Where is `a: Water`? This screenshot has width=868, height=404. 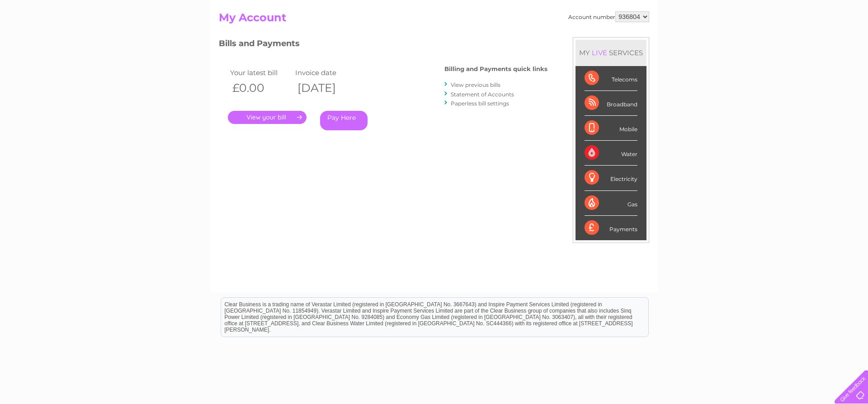
a: Water is located at coordinates (718, 42).